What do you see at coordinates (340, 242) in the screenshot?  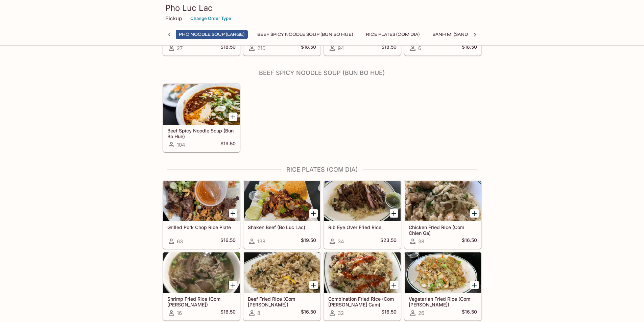 I see `span: 34` at bounding box center [340, 242].